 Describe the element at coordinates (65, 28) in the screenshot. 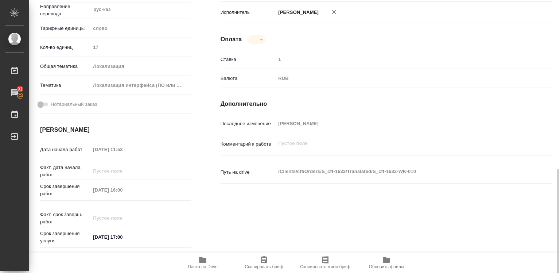

I see `p: Тарифные единицы` at that location.